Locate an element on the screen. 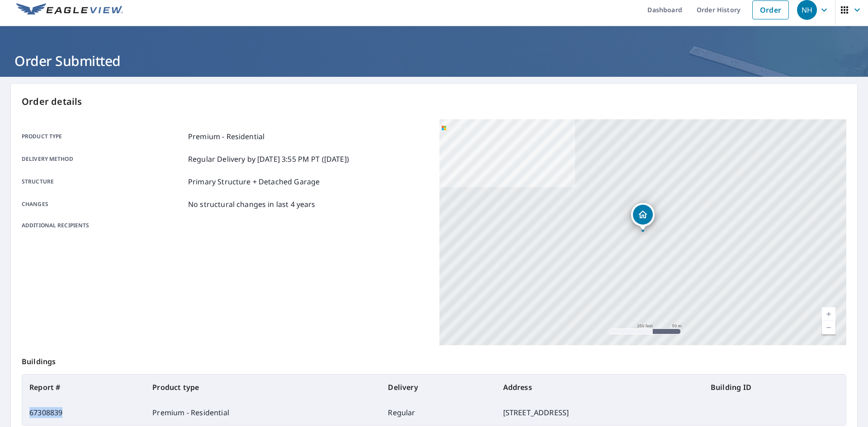 The height and width of the screenshot is (427, 868). h1: Order Submitted is located at coordinates (434, 60).